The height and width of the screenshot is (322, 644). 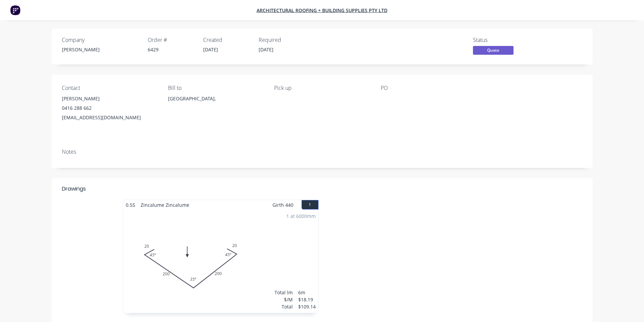 I want to click on div: Drawings, so click(x=73, y=189).